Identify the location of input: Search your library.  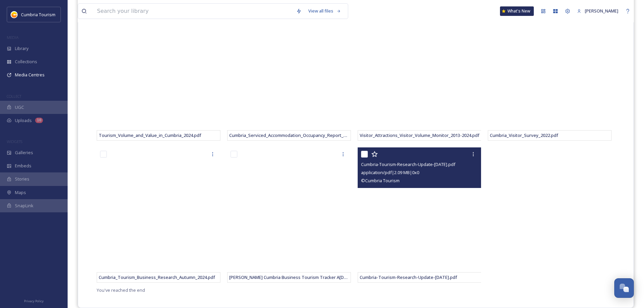
(193, 11).